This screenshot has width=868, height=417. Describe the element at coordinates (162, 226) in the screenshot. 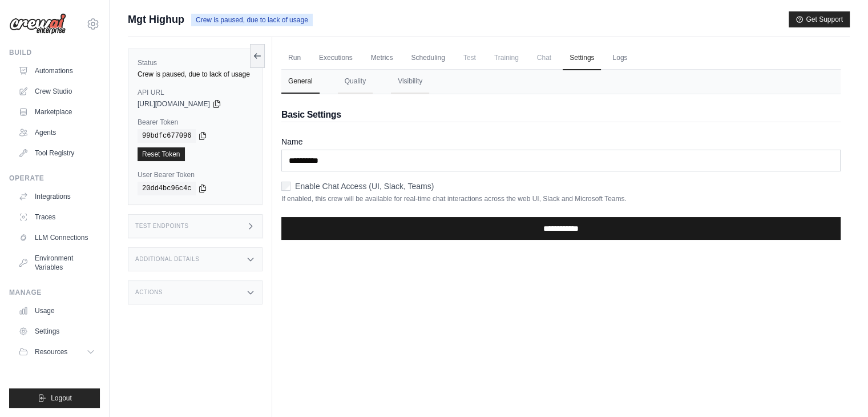

I see `h3: Test Endpoints` at that location.